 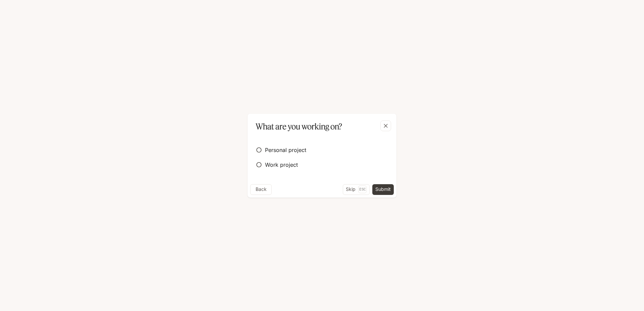 What do you see at coordinates (299, 126) in the screenshot?
I see `p: What are you working on?` at bounding box center [299, 126].